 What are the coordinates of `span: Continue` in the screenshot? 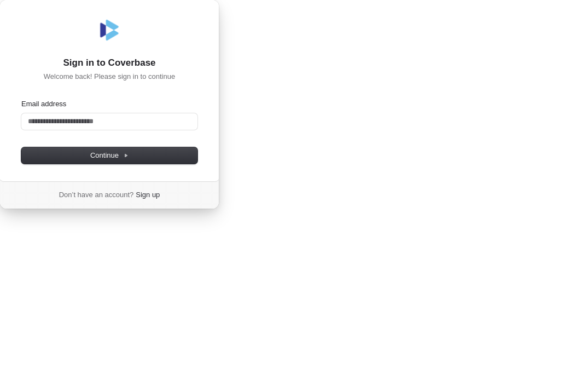 It's located at (110, 155).